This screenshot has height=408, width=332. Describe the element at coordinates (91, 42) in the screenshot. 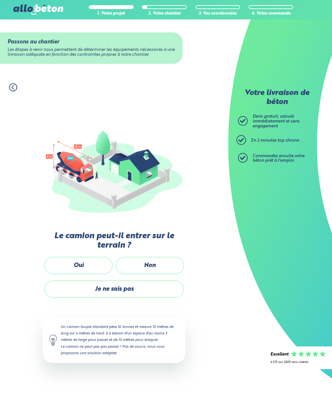

I see `div: Passons au chantier` at that location.